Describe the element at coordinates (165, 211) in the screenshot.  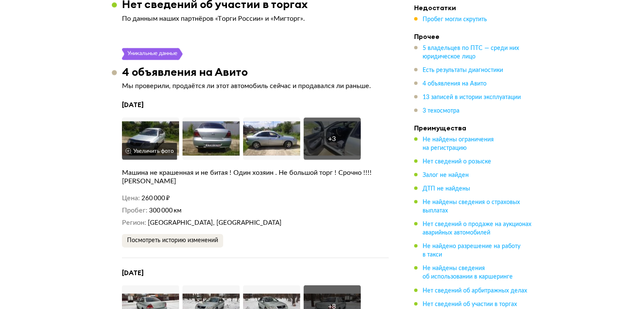
I see `span: 300 000 км` at that location.